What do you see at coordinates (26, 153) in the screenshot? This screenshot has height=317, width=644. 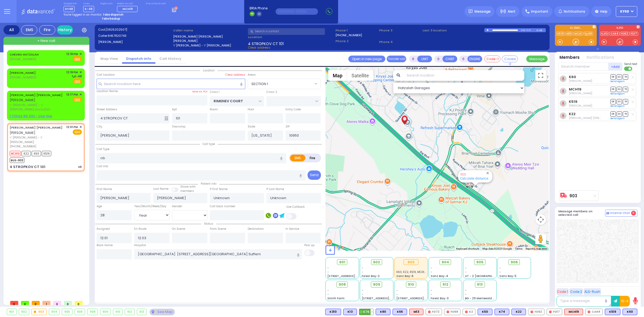 I see `span: K22` at bounding box center [26, 153].